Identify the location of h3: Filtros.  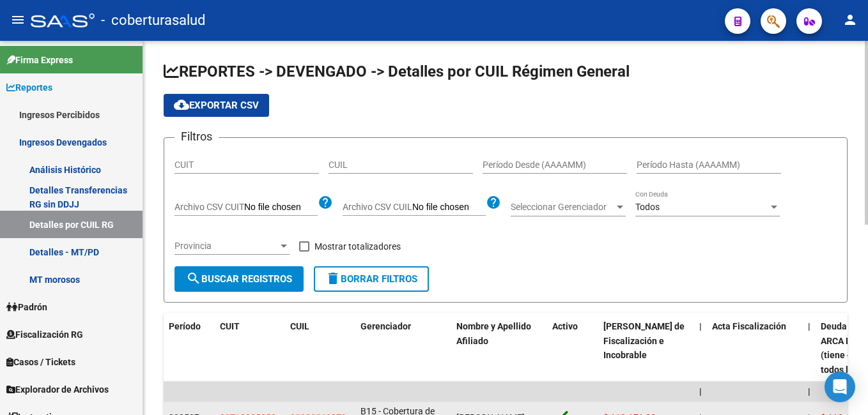
(196, 136).